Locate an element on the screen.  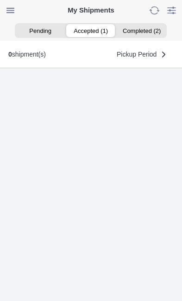
ion-segment-button: Accepted (1) is located at coordinates (91, 31).